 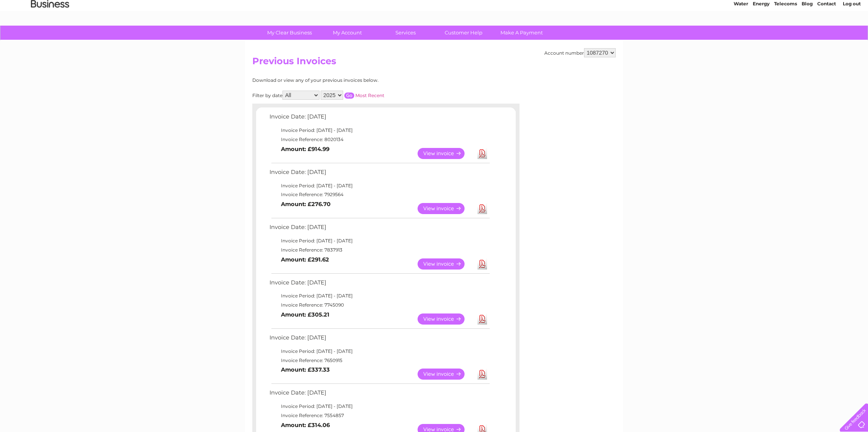 What do you see at coordinates (379, 195) in the screenshot?
I see `td: Invoice Reference: 7929564` at bounding box center [379, 195].